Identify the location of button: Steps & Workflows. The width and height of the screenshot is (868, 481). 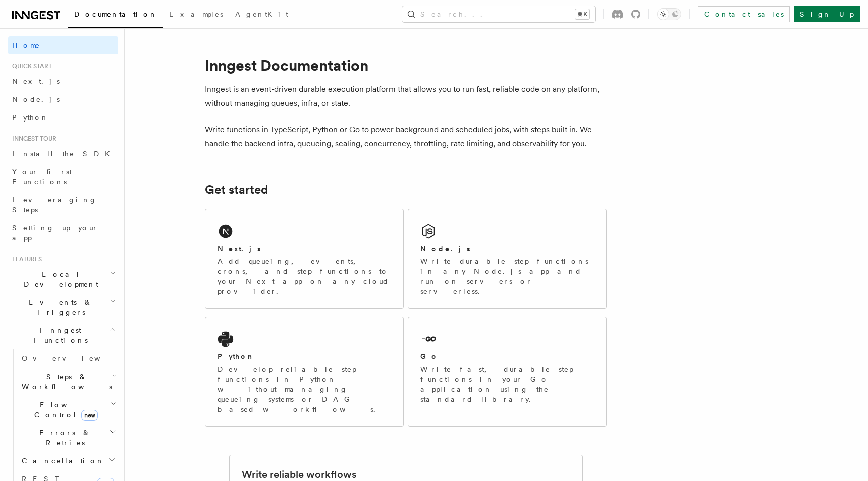
(68, 381).